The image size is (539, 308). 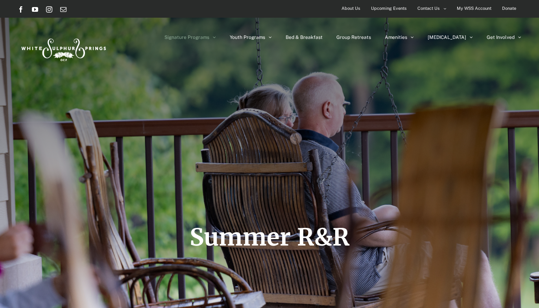 What do you see at coordinates (35, 9) in the screenshot?
I see `a: YouTube` at bounding box center [35, 9].